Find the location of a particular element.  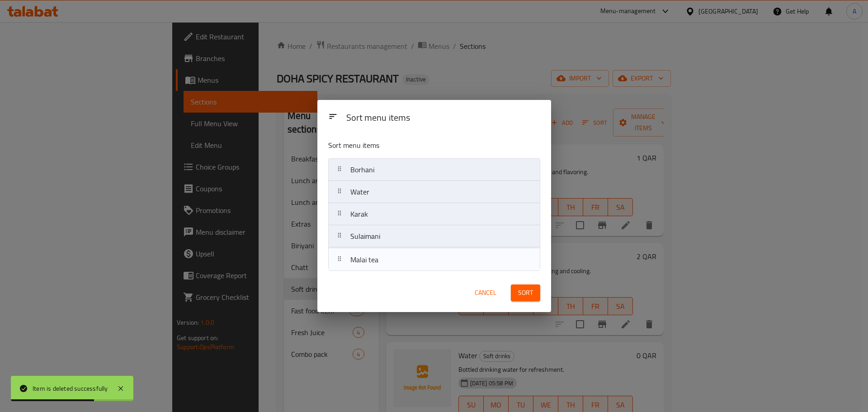

p: Sort menu items is located at coordinates (412, 146).